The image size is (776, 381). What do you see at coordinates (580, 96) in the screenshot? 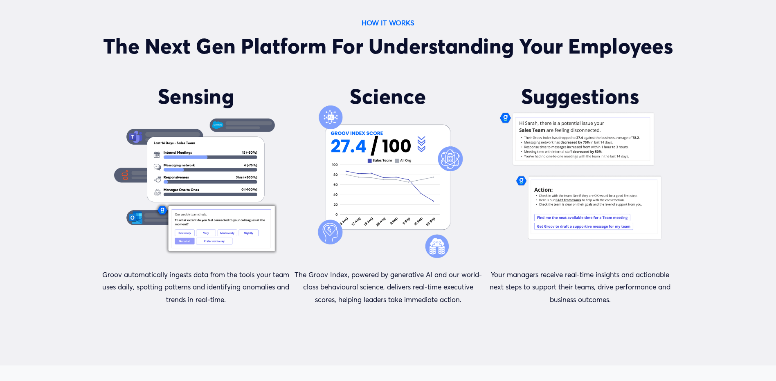
I see `h2: Suggestions` at bounding box center [580, 96].